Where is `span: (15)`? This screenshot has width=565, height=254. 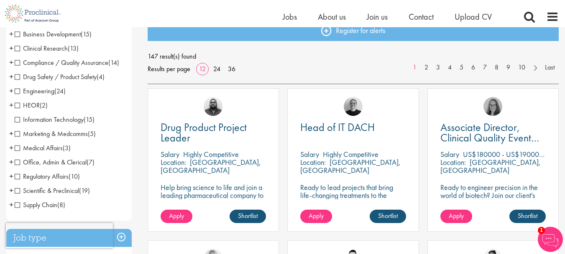 span: (15) is located at coordinates (89, 119).